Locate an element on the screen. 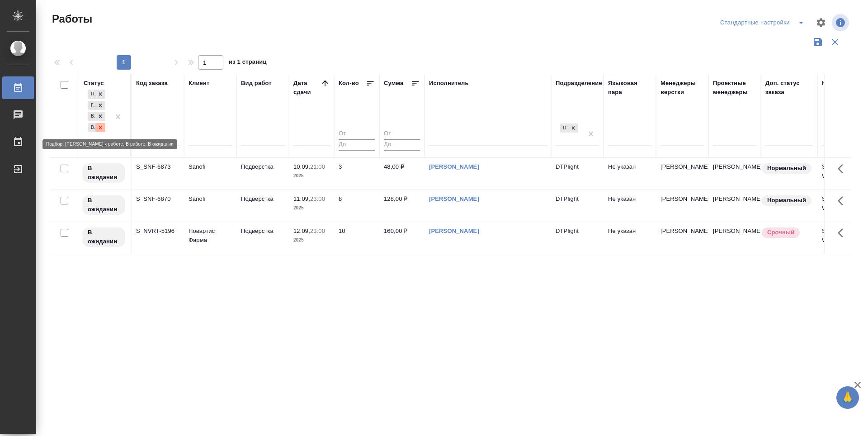  div: Проектные менеджеры is located at coordinates (735, 88).